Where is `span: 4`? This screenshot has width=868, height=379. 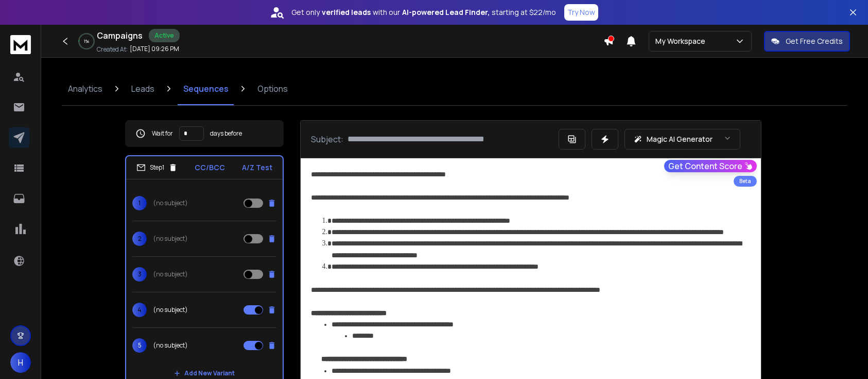
span: 4 is located at coordinates (139, 310).